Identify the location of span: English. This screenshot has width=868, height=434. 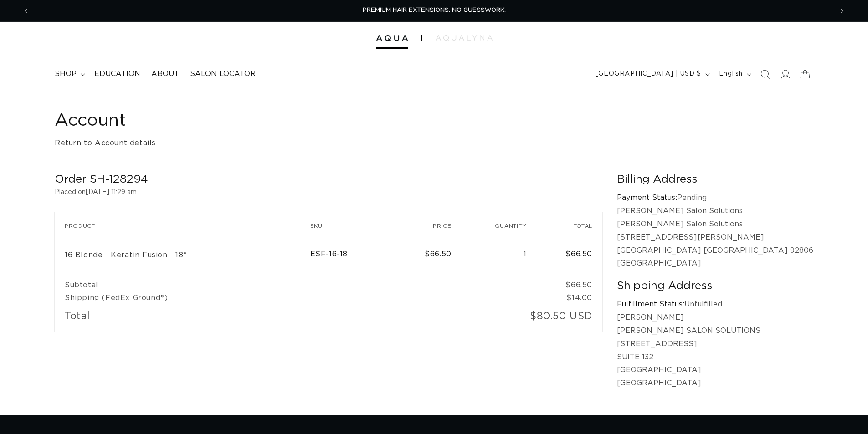
(731, 74).